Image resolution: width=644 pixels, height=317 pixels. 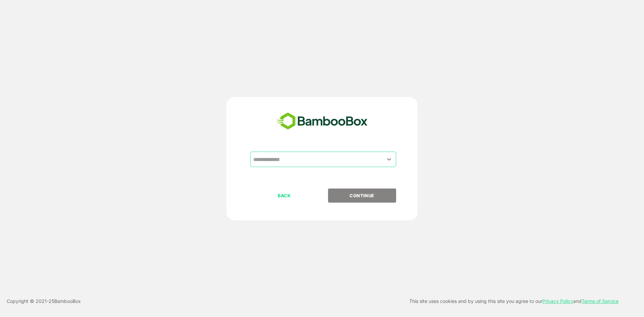 What do you see at coordinates (558, 301) in the screenshot?
I see `a: Privacy Policy` at bounding box center [558, 301].